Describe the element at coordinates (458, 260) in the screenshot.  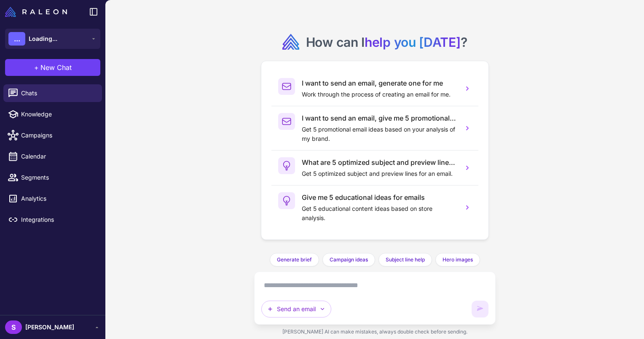
I see `button: Hero images` at that location.